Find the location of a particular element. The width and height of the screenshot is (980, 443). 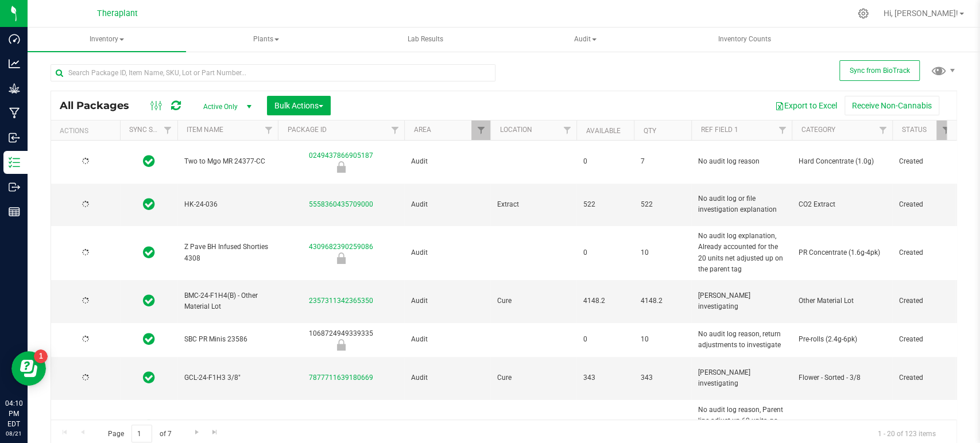

span: Extract is located at coordinates (533, 204).